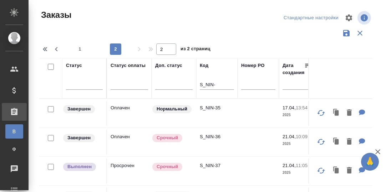 Image resolution: width=386 pixels, height=192 pixels. I want to click on div: Дата создания, so click(293, 69).